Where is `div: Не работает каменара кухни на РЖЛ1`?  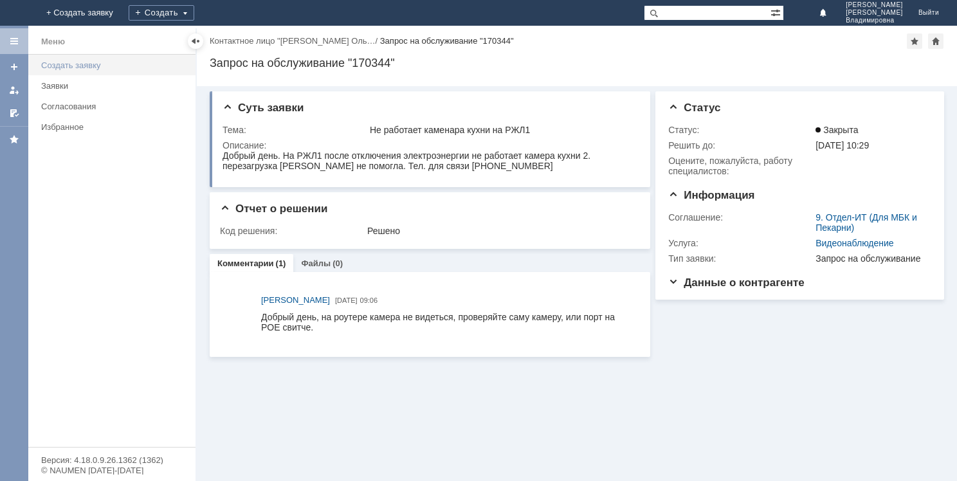 div: Не работает каменара кухни на РЖЛ1 is located at coordinates (502, 130).